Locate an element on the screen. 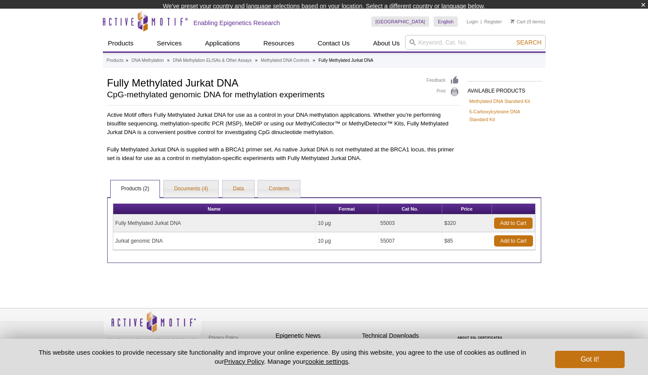  p: Active Motif offers Fully Methylated Jurkat DNA for use as a control in your DNA methylation appl... is located at coordinates (283, 124).